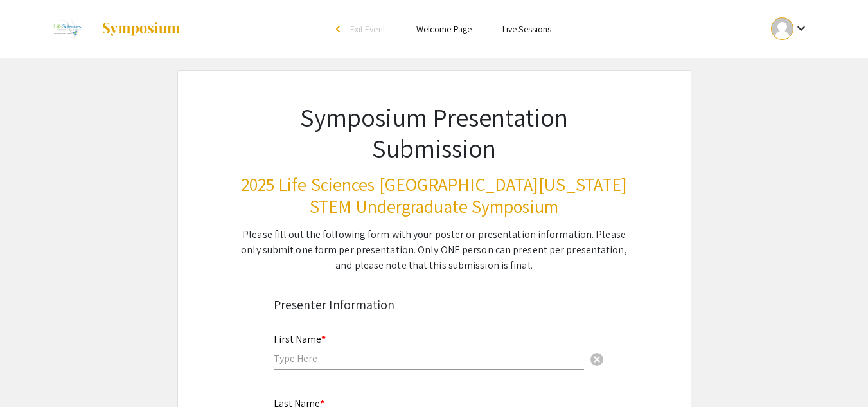  What do you see at coordinates (597, 359) in the screenshot?
I see `span: cancel` at bounding box center [597, 359].